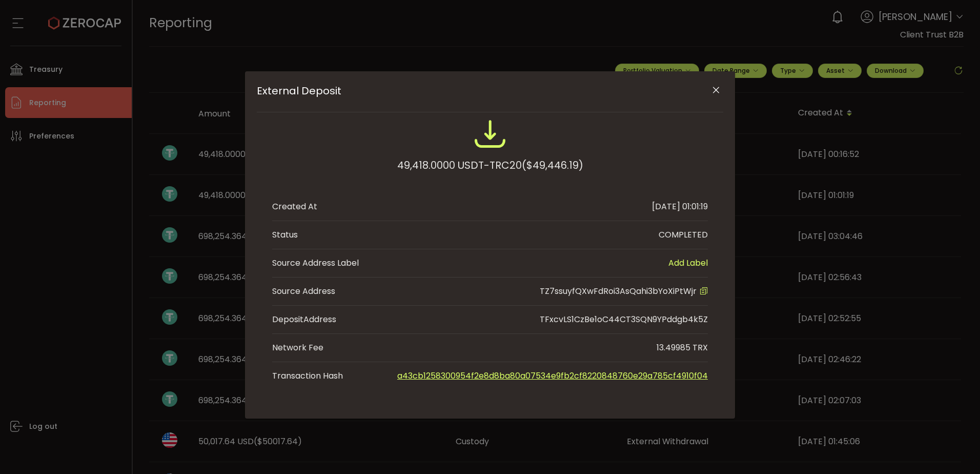 The height and width of the screenshot is (474, 980). Describe the element at coordinates (688, 263) in the screenshot. I see `span: Add Label` at that location.